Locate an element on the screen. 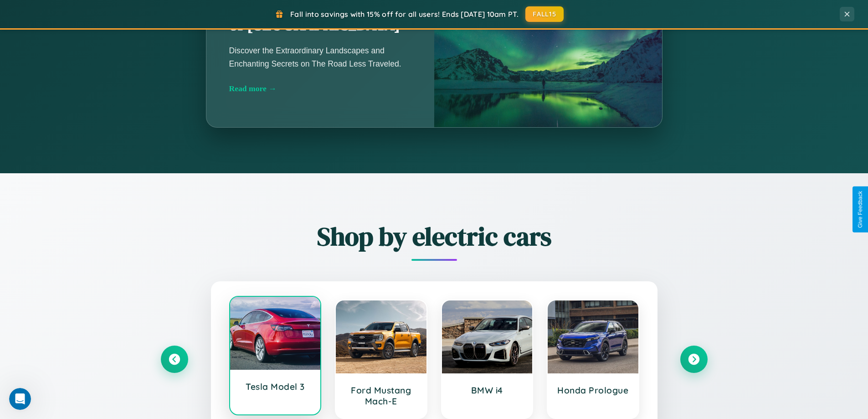 This screenshot has height=419, width=868. h3: Tesla Model 3 is located at coordinates (276, 386).